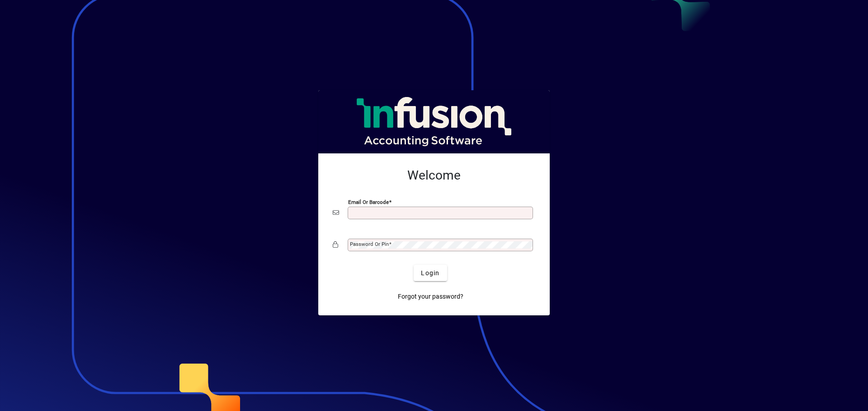  Describe the element at coordinates (368, 202) in the screenshot. I see `mat-label: Email or Barcode` at that location.